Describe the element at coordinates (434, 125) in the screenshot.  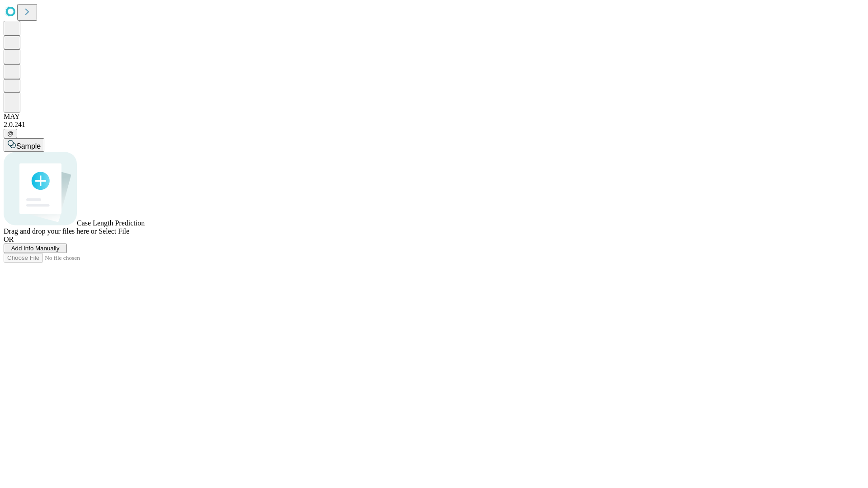
I see `div: 2.0.241` at that location.